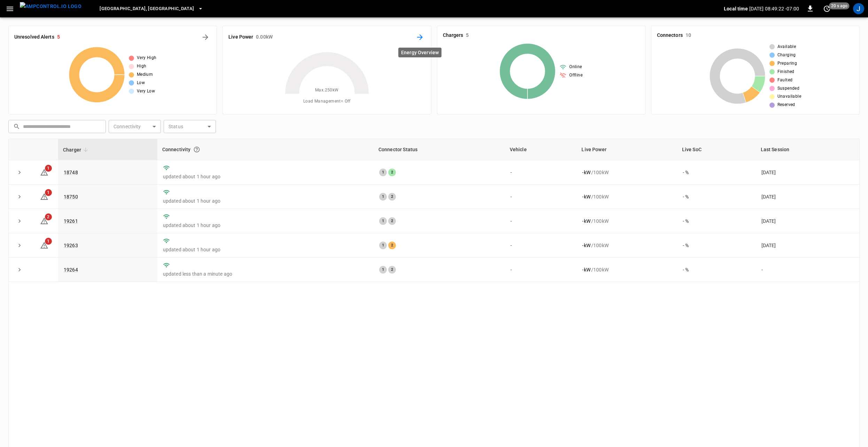  Describe the element at coordinates (786, 105) in the screenshot. I see `span: Reserved` at that location.